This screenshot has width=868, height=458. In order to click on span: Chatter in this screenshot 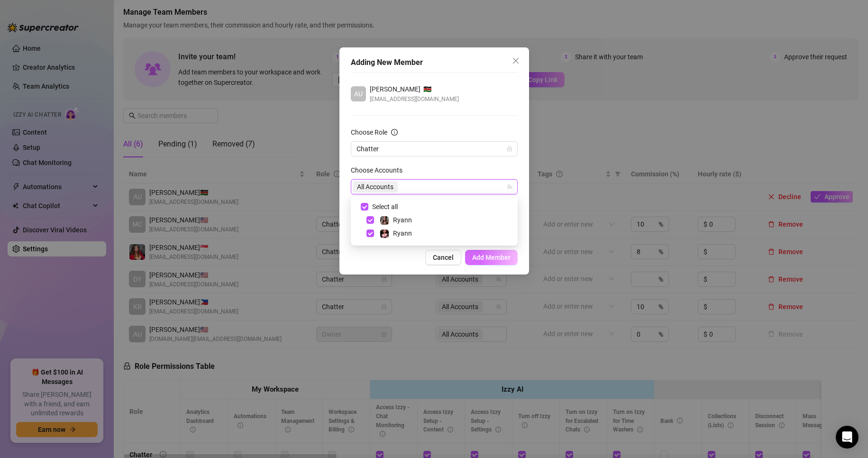, I will do `click(434, 149)`.